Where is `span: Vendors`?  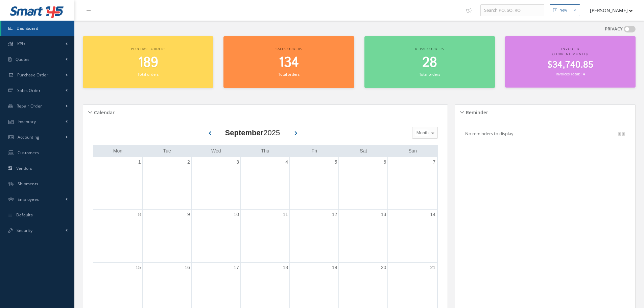
span: Vendors is located at coordinates (24, 168).